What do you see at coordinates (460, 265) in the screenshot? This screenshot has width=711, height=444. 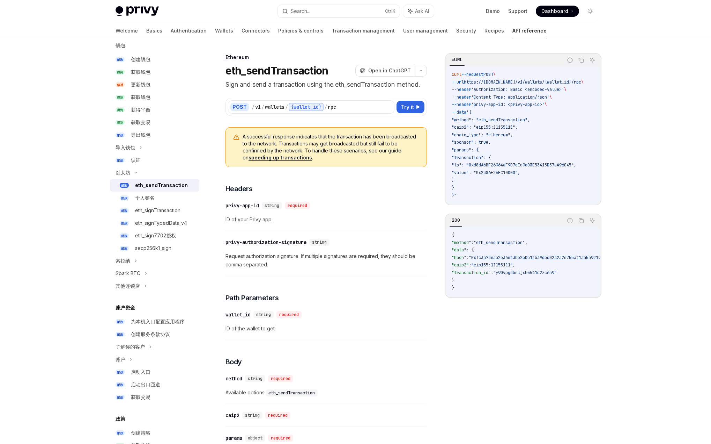 I see `span: "caip2"` at bounding box center [460, 265].